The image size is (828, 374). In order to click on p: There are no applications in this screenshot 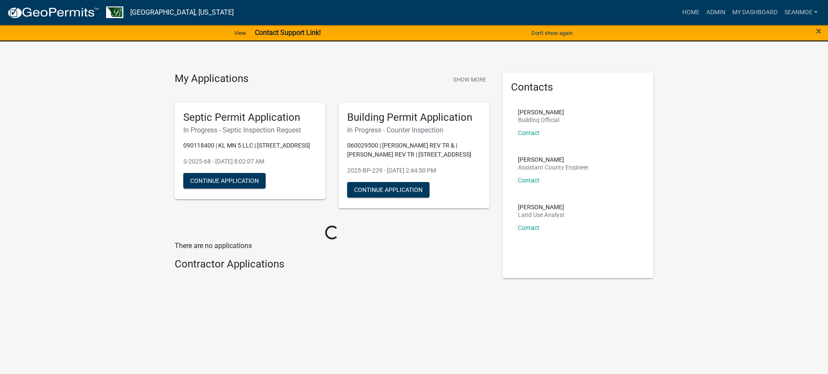, I will do `click(332, 246)`.